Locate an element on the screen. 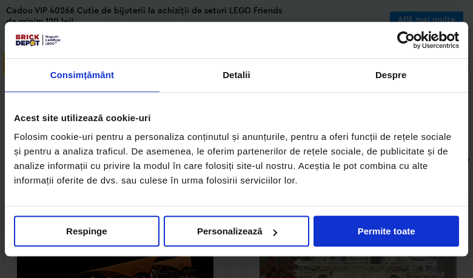  div: Acest site utilizează cookie-uri is located at coordinates (237, 118).